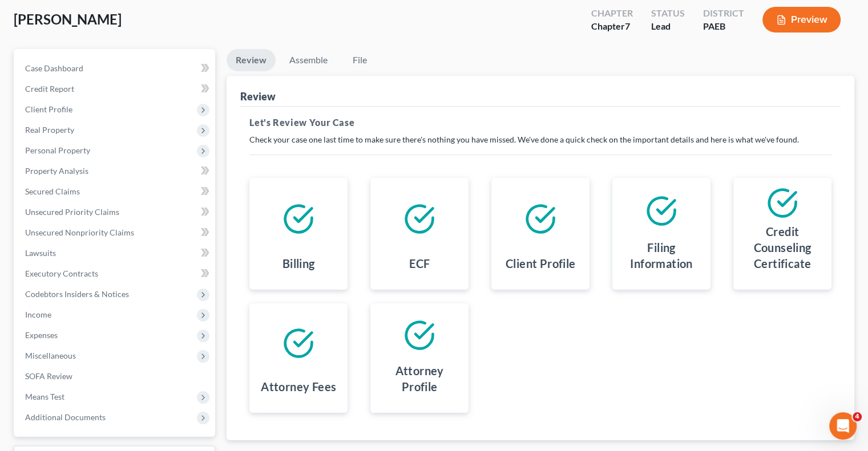 This screenshot has height=451, width=868. What do you see at coordinates (72, 212) in the screenshot?
I see `span: Unsecured Priority Claims` at bounding box center [72, 212].